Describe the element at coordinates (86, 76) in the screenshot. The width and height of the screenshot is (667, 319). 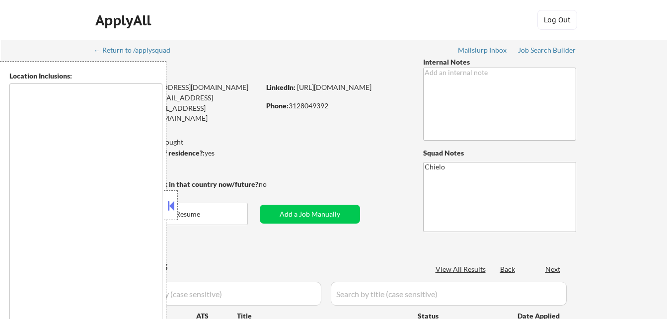
I see `div: Location Inclusions:` at that location.